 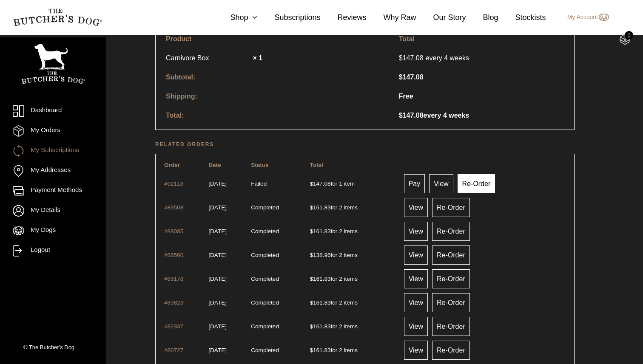 What do you see at coordinates (441, 17) in the screenshot?
I see `a: Our Story` at bounding box center [441, 17].